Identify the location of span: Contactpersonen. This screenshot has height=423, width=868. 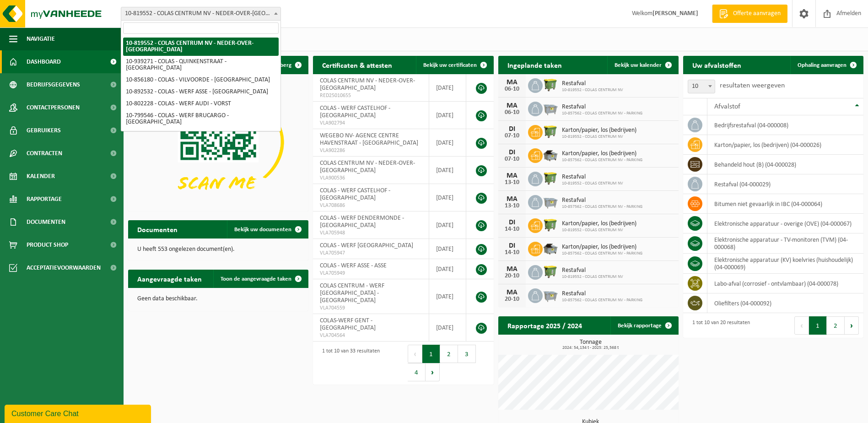
(53, 107).